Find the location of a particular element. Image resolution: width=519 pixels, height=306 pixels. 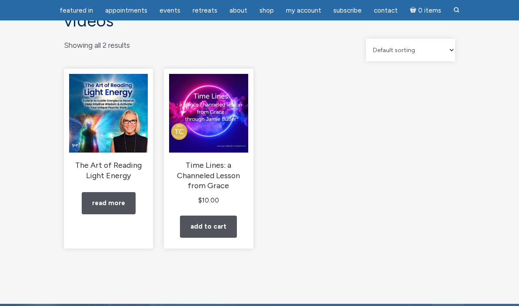

span: Subscribe is located at coordinates (348, 10).